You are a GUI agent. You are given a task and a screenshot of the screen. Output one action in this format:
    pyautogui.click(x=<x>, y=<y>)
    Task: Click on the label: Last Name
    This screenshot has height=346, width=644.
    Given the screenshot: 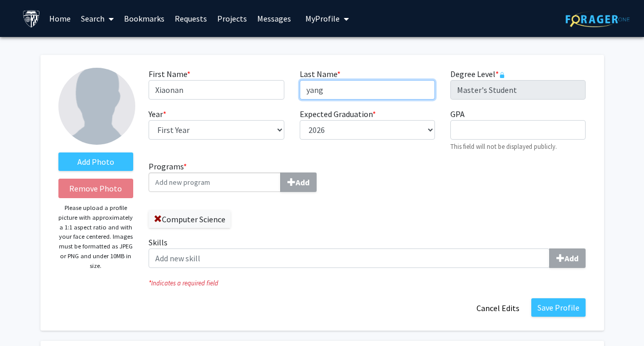 What is the action you would take?
    pyautogui.click(x=320, y=74)
    